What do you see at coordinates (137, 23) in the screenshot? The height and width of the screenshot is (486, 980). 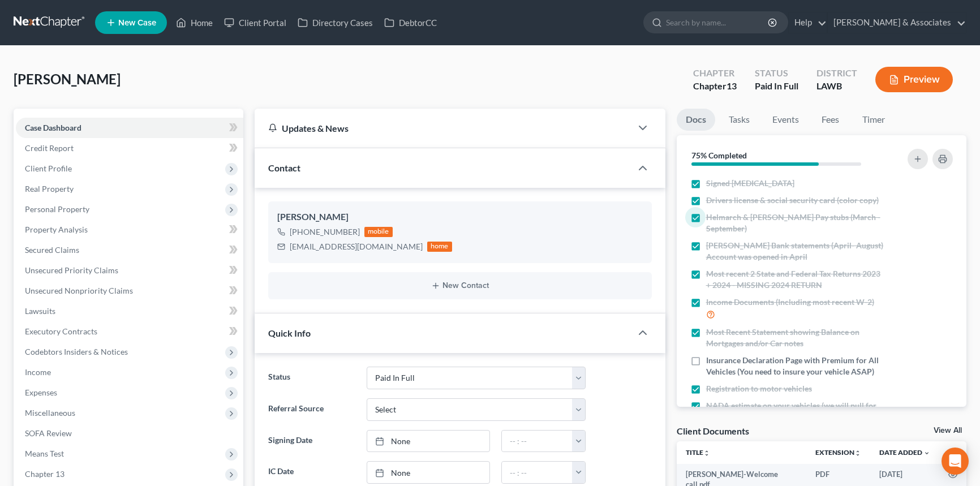 I see `span: New Case` at bounding box center [137, 23].